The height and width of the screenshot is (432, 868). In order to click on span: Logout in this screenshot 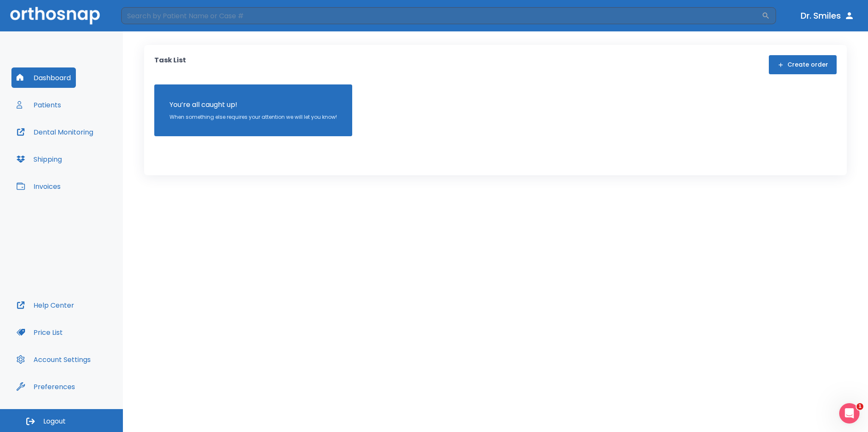, I will do `click(55, 421)`.